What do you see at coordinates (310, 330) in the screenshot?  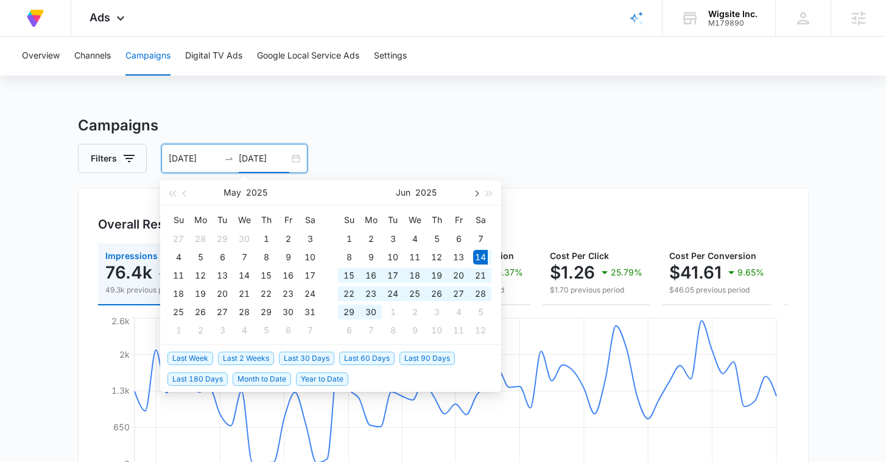 I see `td: 2025-06-07` at bounding box center [310, 330].